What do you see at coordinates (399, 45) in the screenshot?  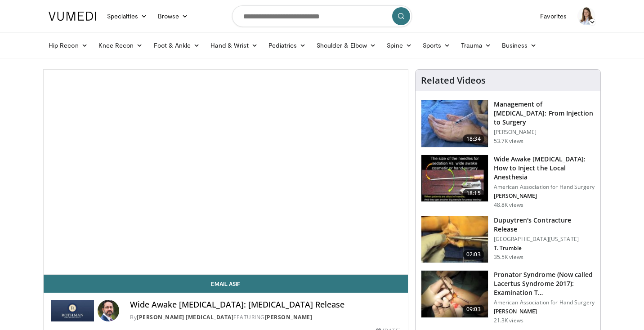 I see `a: Spine` at bounding box center [399, 45].